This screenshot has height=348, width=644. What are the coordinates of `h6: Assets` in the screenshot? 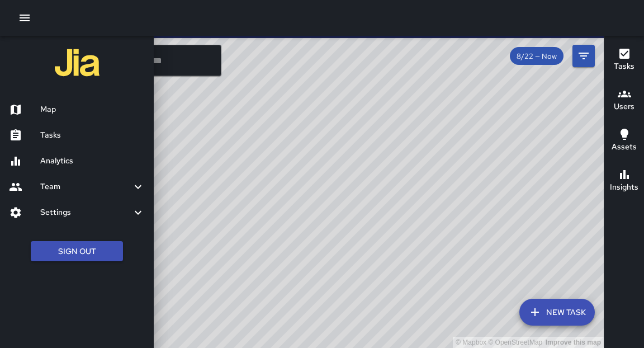 It's located at (623, 147).